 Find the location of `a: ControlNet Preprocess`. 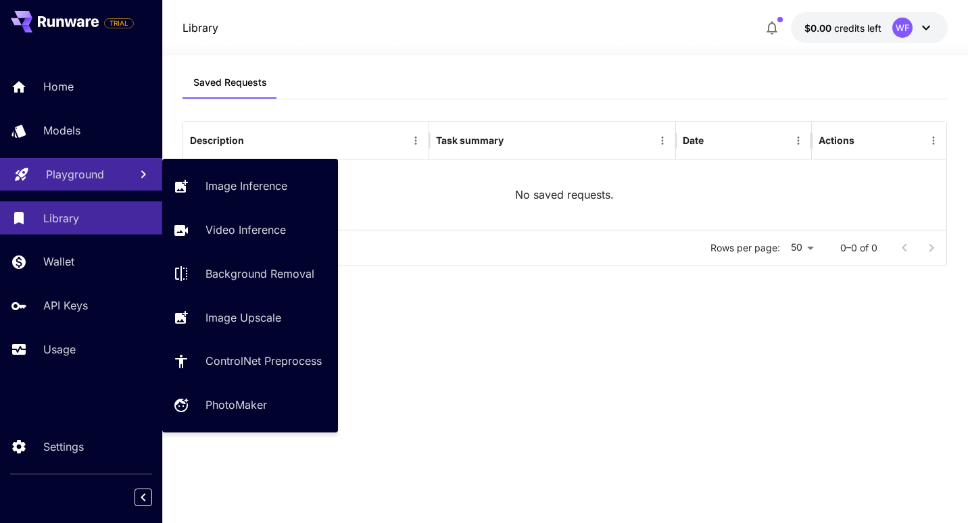

a: ControlNet Preprocess is located at coordinates (250, 361).